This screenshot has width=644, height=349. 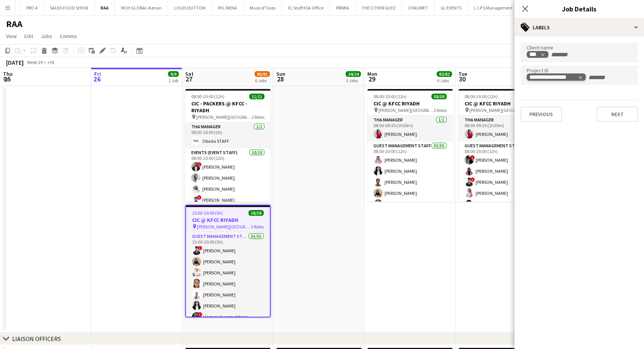 What do you see at coordinates (462, 74) in the screenshot?
I see `span: Tue` at bounding box center [462, 74].